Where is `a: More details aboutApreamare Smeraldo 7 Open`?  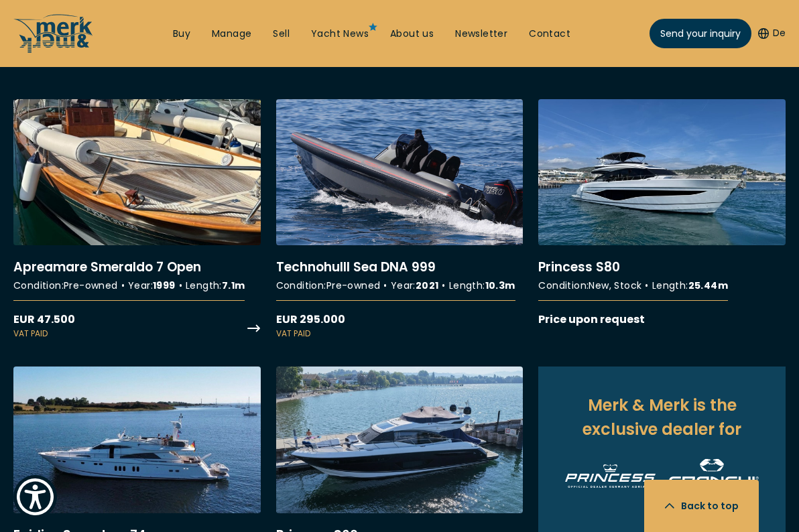 a: More details aboutApreamare Smeraldo 7 Open is located at coordinates (137, 220).